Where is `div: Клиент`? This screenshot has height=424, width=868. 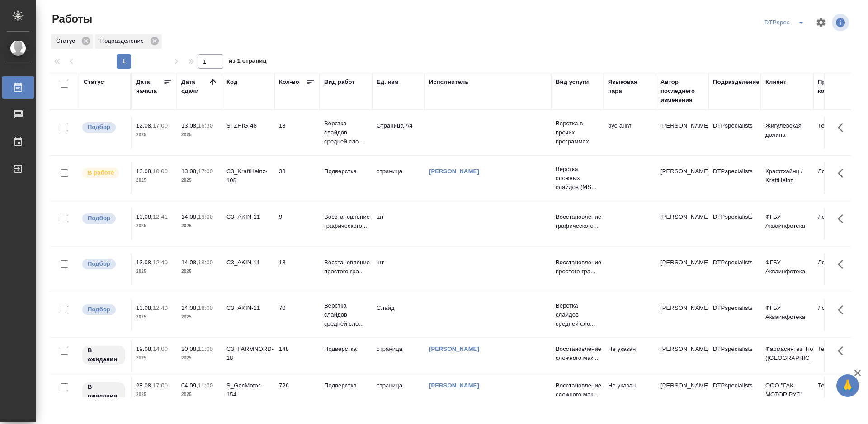
div: Клиент is located at coordinates (775, 82).